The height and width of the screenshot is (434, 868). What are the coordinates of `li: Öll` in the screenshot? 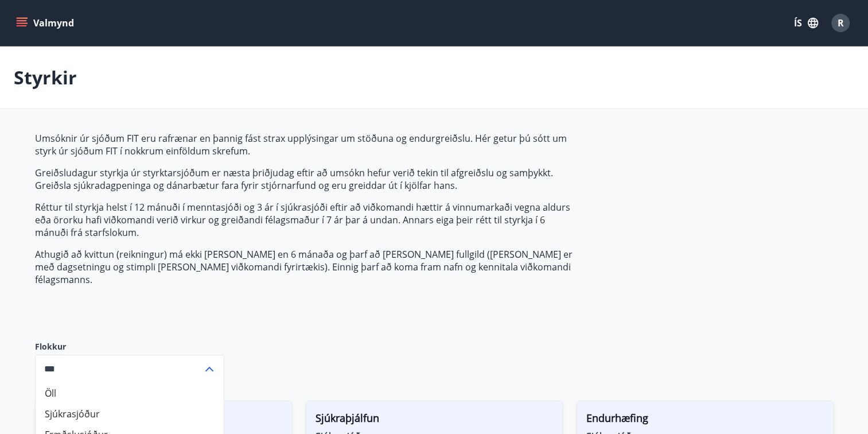 It's located at (130, 394).